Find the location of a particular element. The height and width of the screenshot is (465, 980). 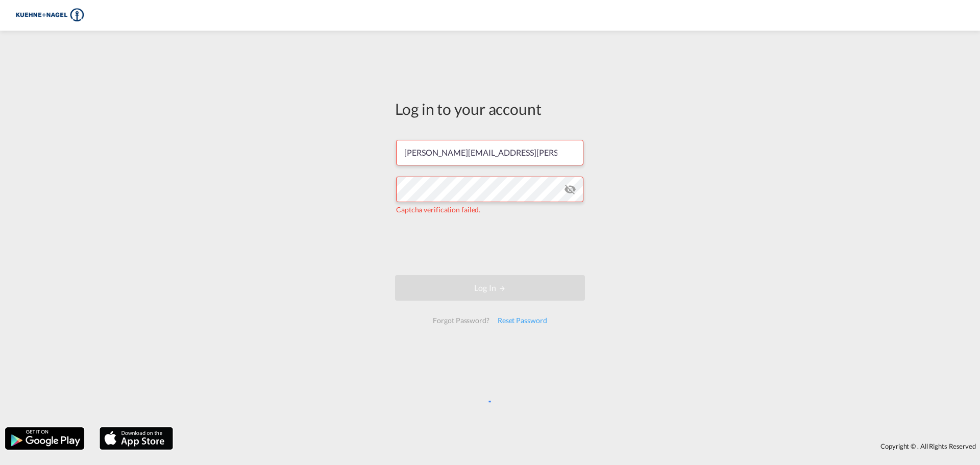

img: google.png is located at coordinates (44, 438).